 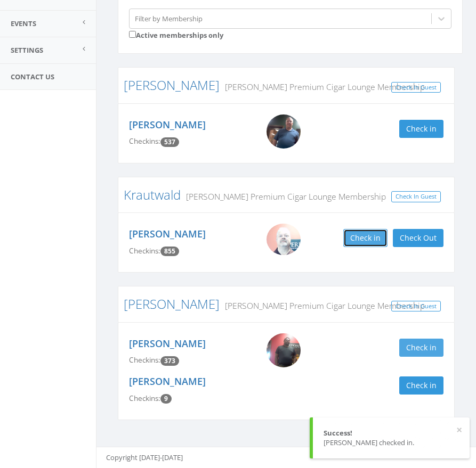 I want to click on a: Krautwald, so click(x=152, y=194).